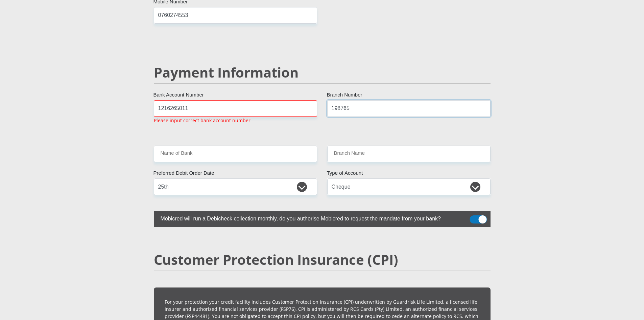  What do you see at coordinates (409, 153) in the screenshot?
I see `input: Branch Name` at bounding box center [409, 153].